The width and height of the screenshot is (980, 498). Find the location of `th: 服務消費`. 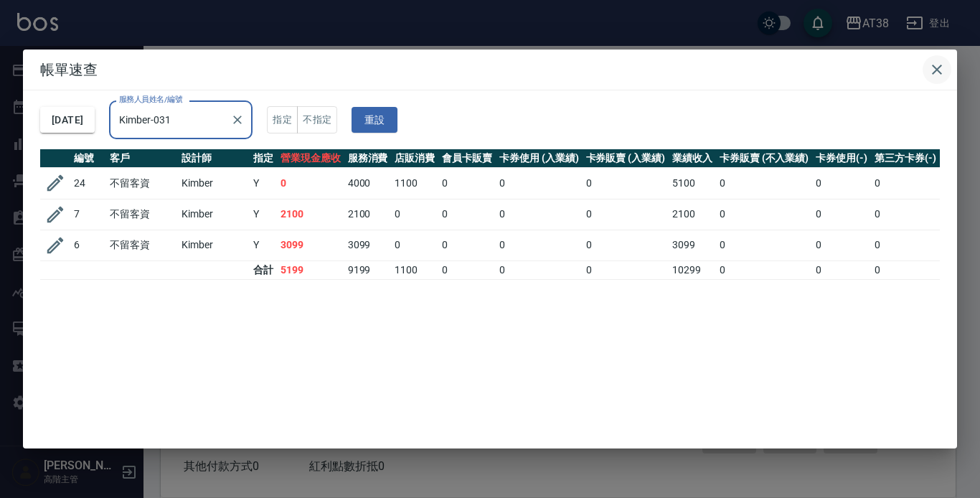

th: 服務消費 is located at coordinates (368, 159).